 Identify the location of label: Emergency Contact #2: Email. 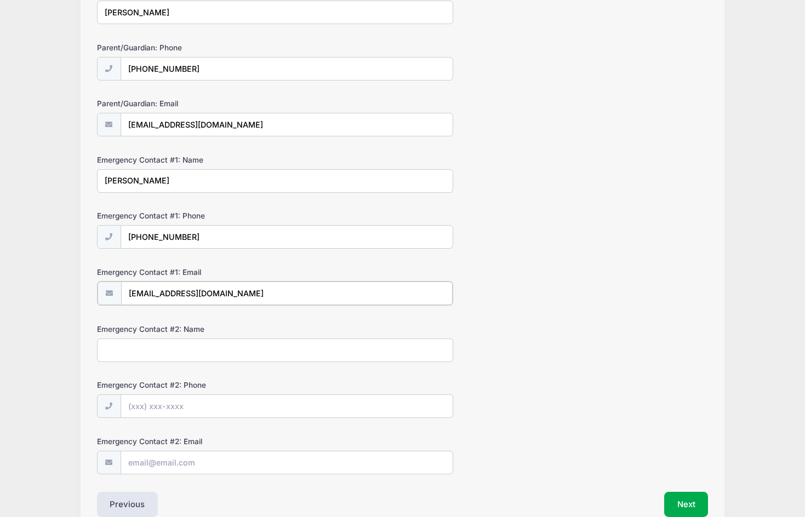
(199, 441).